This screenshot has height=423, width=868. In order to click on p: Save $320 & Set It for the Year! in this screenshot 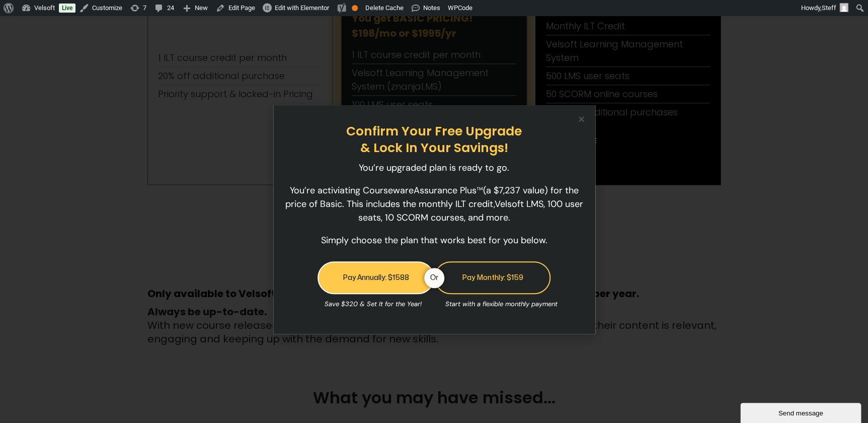, I will do `click(351, 304)`.